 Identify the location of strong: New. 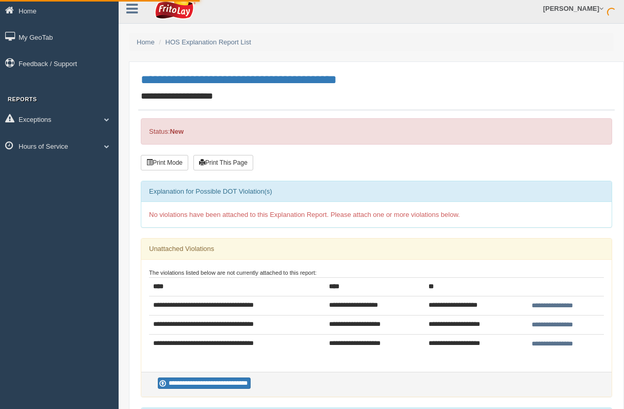
(176, 131).